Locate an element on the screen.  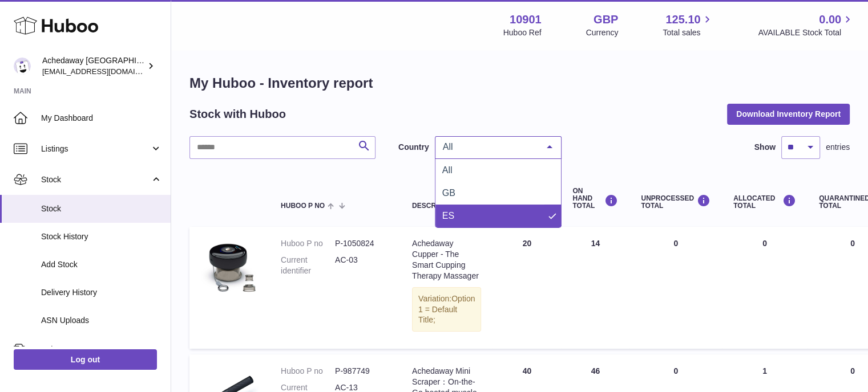
span: 125.10 is located at coordinates (682, 19).